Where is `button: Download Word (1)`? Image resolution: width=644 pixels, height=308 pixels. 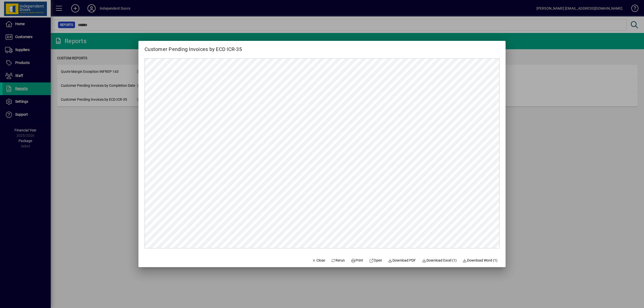 button: Download Word (1) is located at coordinates (480, 261).